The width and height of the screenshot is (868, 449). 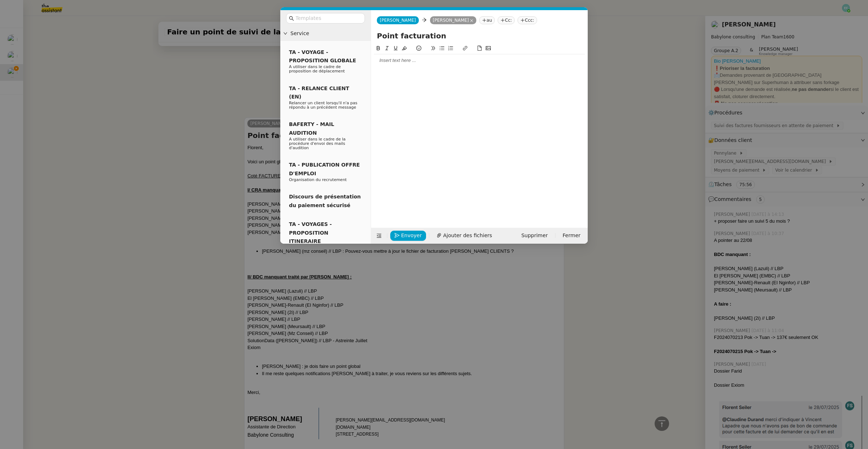 What do you see at coordinates (318, 179) in the screenshot?
I see `span: Organisation du recrutement` at bounding box center [318, 179].